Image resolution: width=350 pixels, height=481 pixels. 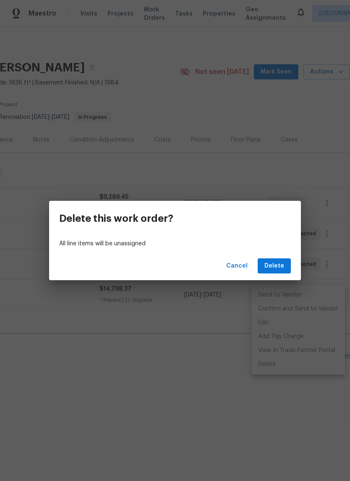 I want to click on span: Delete, so click(x=274, y=266).